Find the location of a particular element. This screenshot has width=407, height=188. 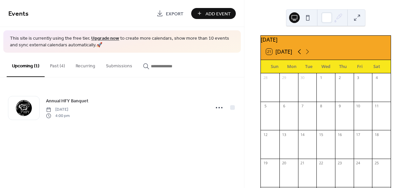

a: Export is located at coordinates (170, 13).